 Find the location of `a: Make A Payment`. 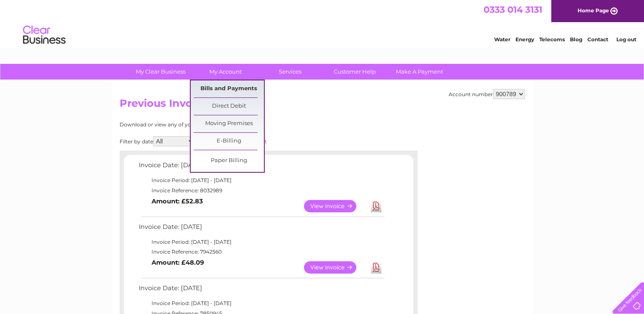

a: Make A Payment is located at coordinates (419, 71).